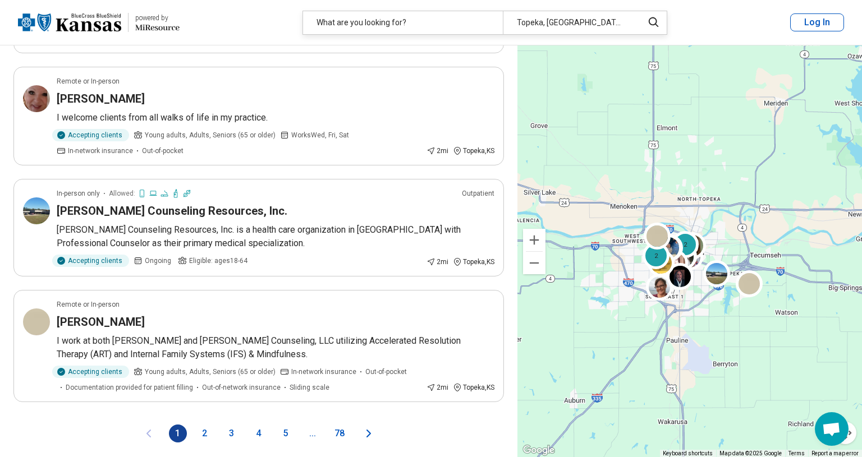 The image size is (862, 457). I want to click on img: Blue Cross Blue Shield Kansas, so click(70, 22).